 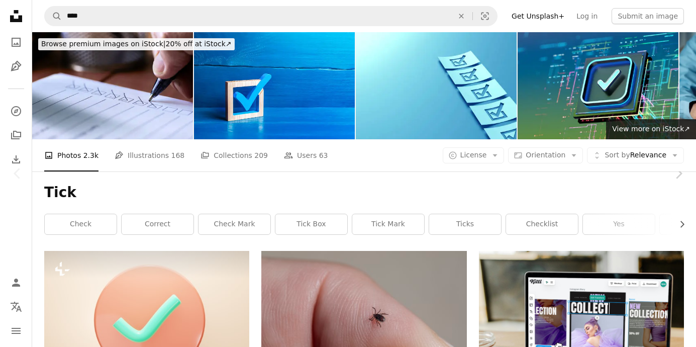 What do you see at coordinates (271, 16) in the screenshot?
I see `form: Find visuals sitewide` at bounding box center [271, 16].